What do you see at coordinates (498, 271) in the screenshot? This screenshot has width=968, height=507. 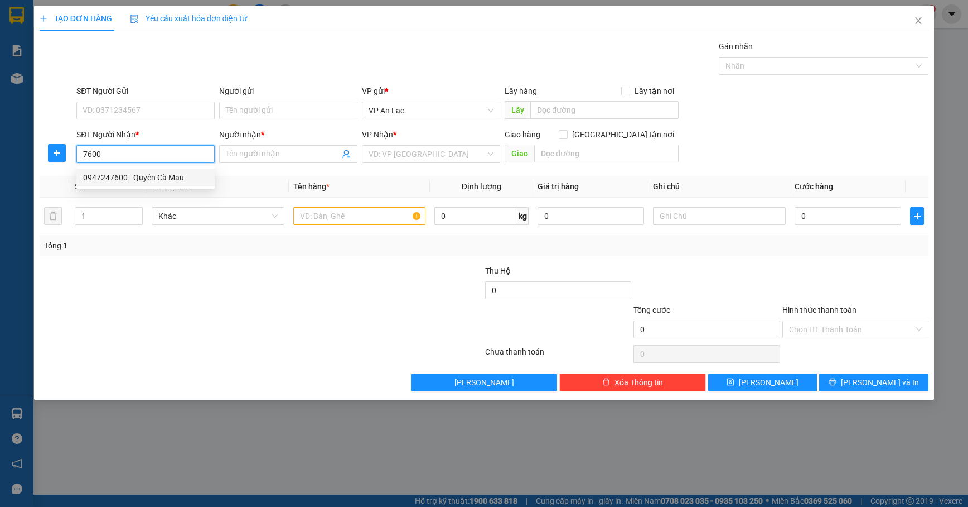 I see `span: Thu Hộ` at bounding box center [498, 271].